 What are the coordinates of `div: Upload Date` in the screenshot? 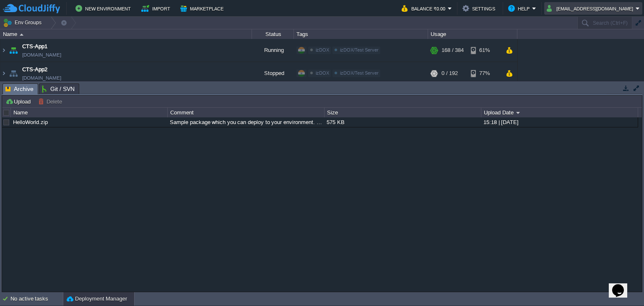 It's located at (560, 112).